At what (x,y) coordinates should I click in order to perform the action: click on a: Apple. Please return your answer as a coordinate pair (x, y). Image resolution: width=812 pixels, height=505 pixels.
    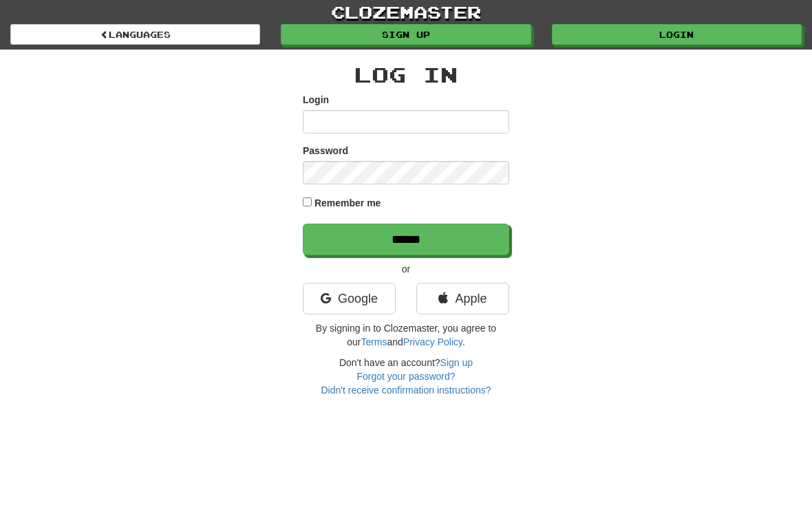
    Looking at the image, I should click on (463, 299).